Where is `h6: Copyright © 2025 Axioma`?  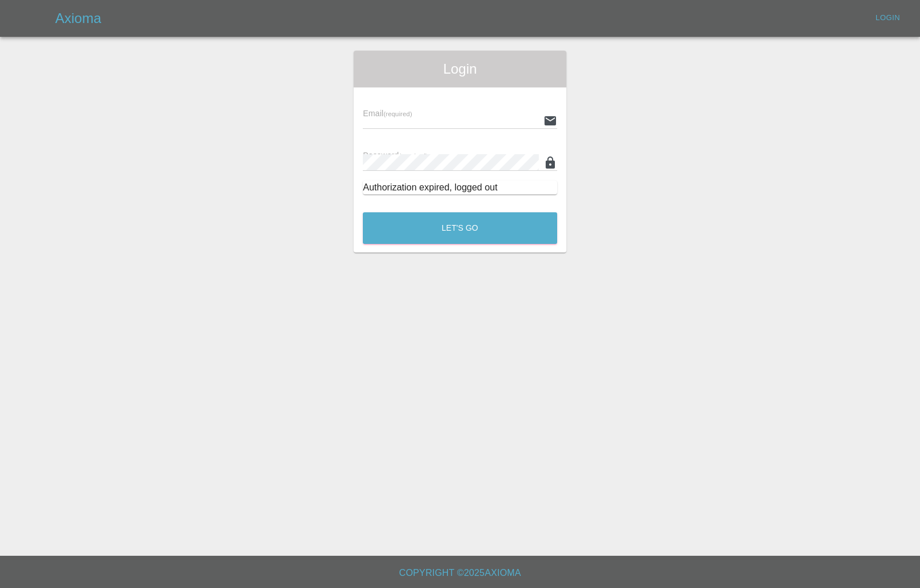 h6: Copyright © 2025 Axioma is located at coordinates (460, 573).